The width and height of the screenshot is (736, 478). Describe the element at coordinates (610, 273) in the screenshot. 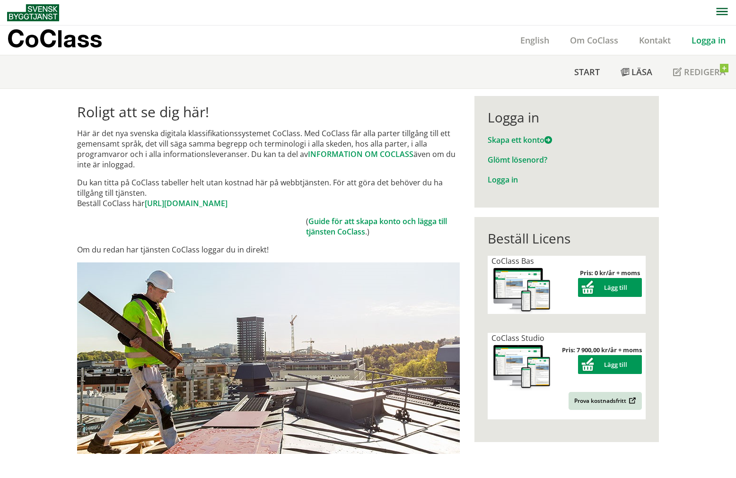

I see `strong: Pris: 0 kr/år + moms` at that location.